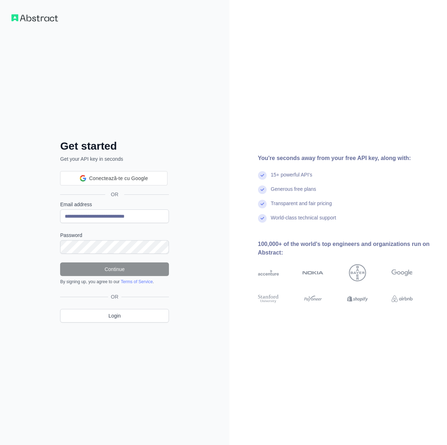 Image resolution: width=447 pixels, height=445 pixels. Describe the element at coordinates (114, 178) in the screenshot. I see `div: Conectează-te cu Google` at that location.